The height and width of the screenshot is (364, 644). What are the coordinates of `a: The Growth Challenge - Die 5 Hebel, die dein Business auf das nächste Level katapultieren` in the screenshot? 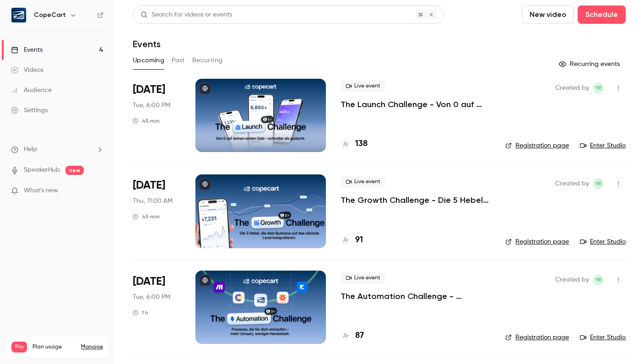 It's located at (416, 200).